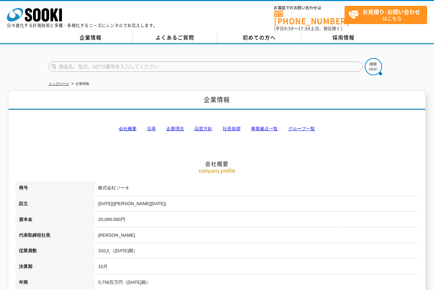 Image resolution: width=434 pixels, height=290 pixels. Describe the element at coordinates (217, 129) in the screenshot. I see `h2: 会社概要` at that location.